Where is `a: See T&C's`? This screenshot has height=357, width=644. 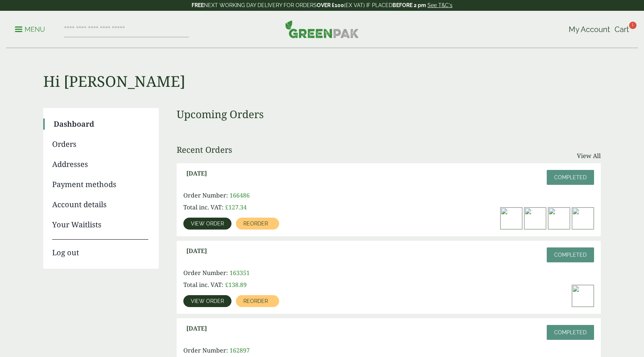
a: See T&C's is located at coordinates (440, 5).